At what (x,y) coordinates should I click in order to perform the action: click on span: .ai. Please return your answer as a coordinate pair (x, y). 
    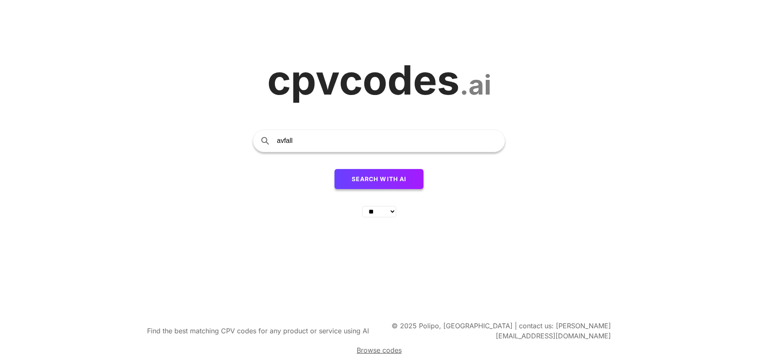
    Looking at the image, I should click on (475, 84).